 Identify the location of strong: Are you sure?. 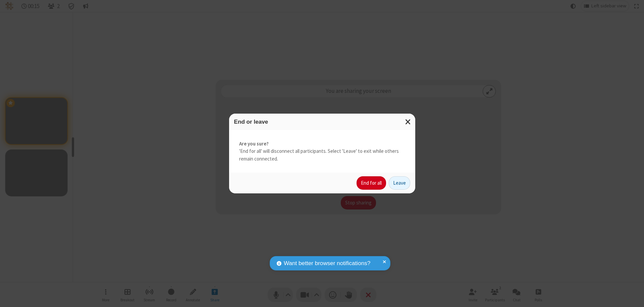
(322, 144).